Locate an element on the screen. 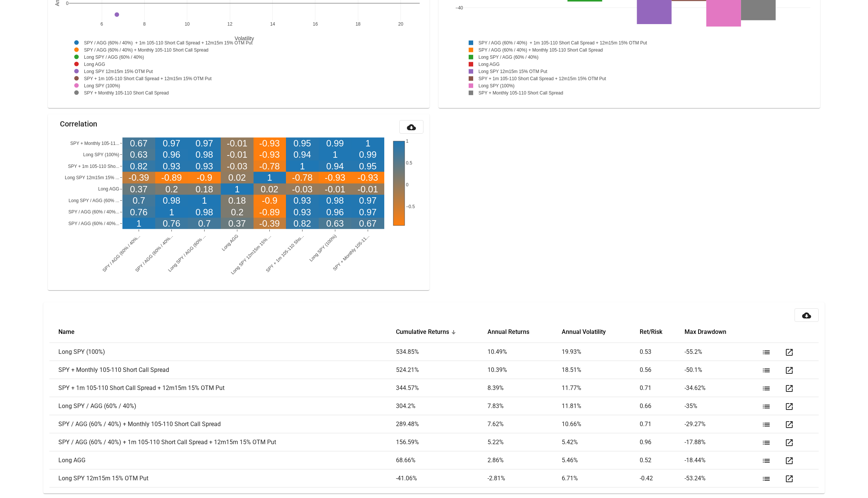 The image size is (868, 498). td: 5.42 % is located at coordinates (601, 443).